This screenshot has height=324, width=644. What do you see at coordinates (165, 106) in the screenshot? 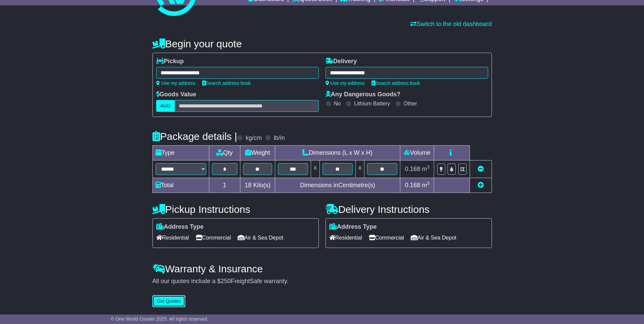
I see `label: AUD` at bounding box center [165, 106].